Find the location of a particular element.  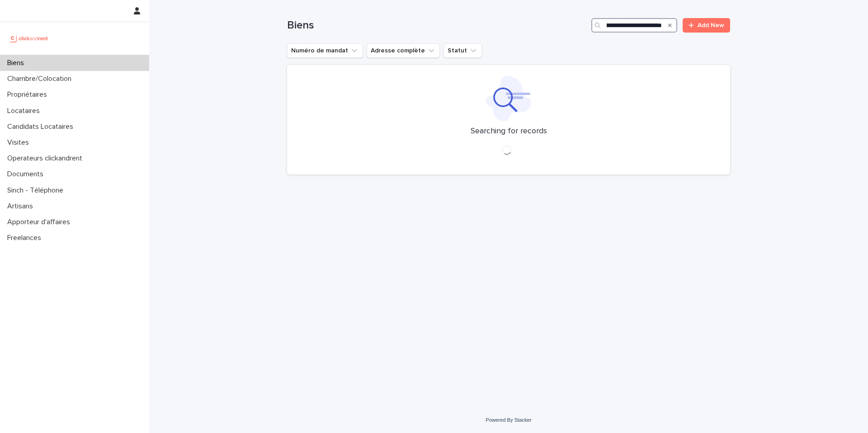

p: Chambre/Colocation is located at coordinates (41, 78).